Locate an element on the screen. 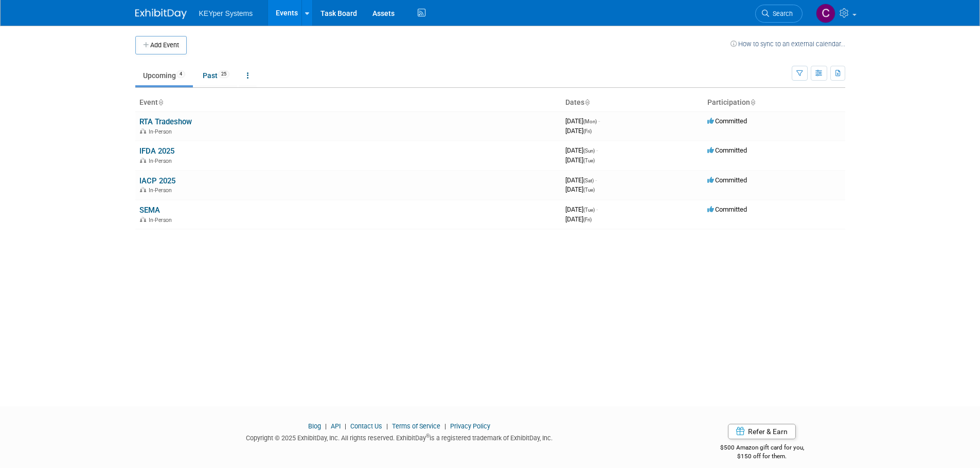 The image size is (980, 468). a: Sort by Start Date is located at coordinates (587, 102).